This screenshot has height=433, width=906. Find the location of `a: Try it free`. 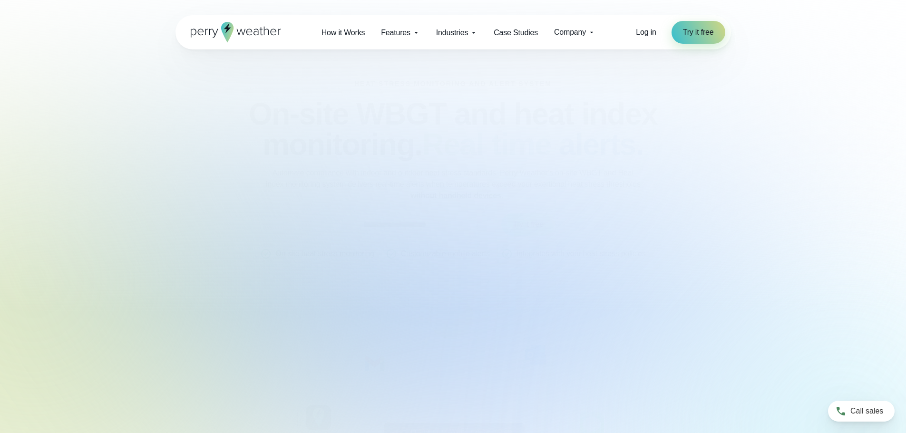

a: Try it free is located at coordinates (698, 32).